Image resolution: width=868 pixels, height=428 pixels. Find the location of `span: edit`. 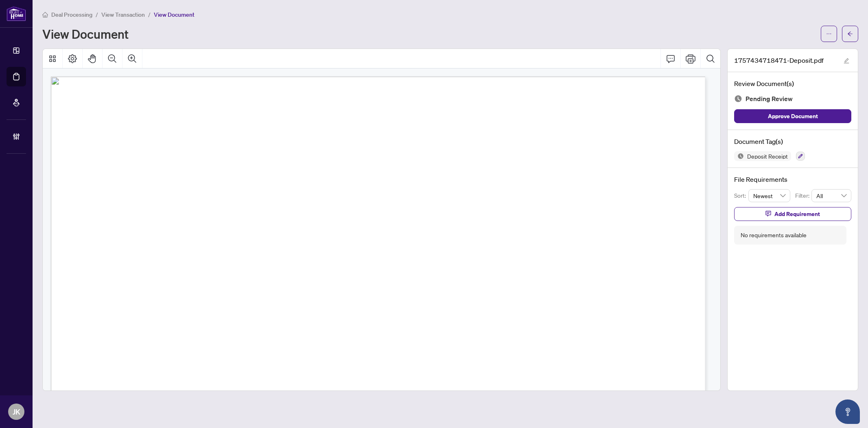

span: edit is located at coordinates (847, 61).